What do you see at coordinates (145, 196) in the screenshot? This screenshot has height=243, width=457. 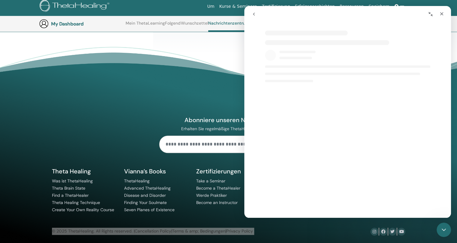 I see `a: Disease and Disorder` at bounding box center [145, 196].